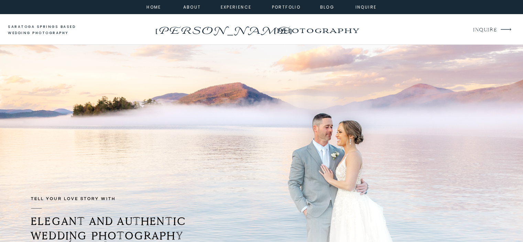  I want to click on a: INQUIRE, so click(484, 30).